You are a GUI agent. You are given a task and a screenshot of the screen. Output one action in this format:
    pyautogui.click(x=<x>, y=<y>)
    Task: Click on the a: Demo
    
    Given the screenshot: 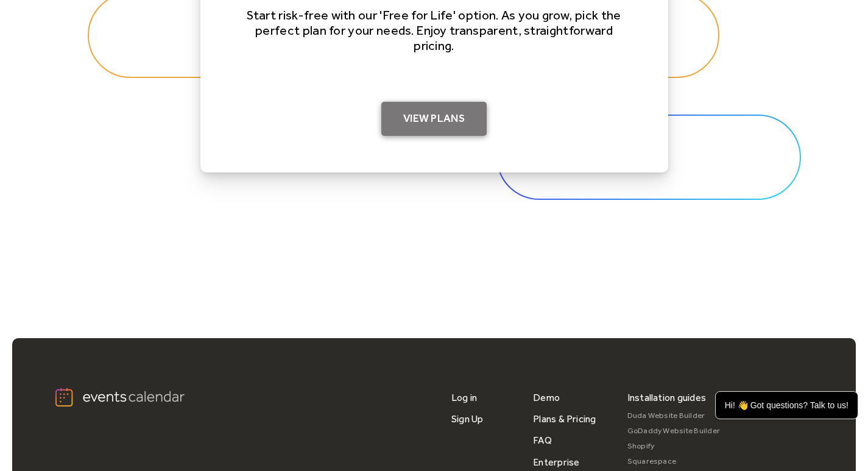 What is the action you would take?
    pyautogui.click(x=546, y=397)
    